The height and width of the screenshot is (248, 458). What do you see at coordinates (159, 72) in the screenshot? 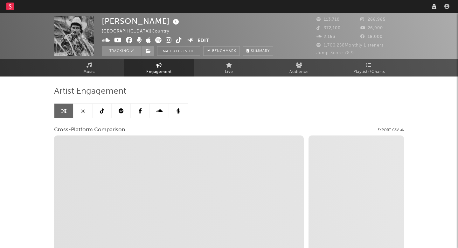
I see `span: Engagement` at bounding box center [159, 72].